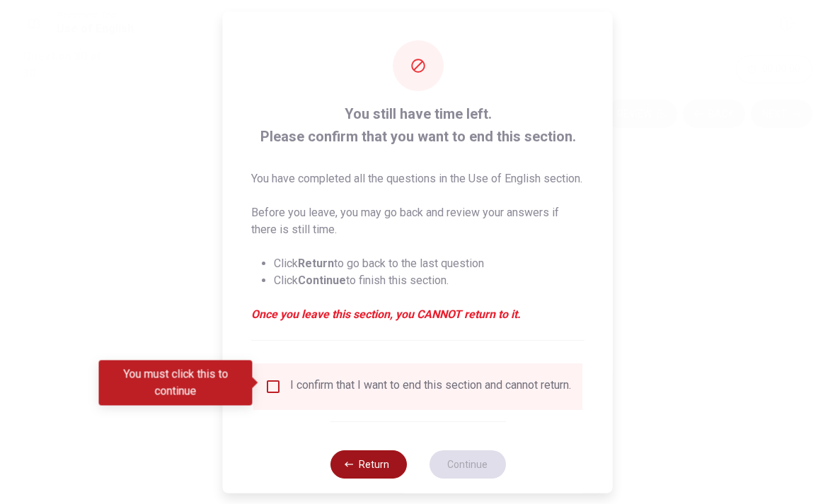  I want to click on div: I confirm that I want to end this section and cannot return., so click(430, 386).